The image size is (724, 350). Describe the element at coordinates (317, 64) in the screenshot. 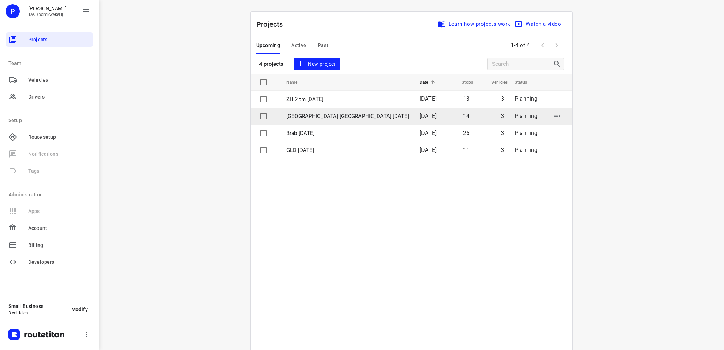

I see `button: New project` at that location.